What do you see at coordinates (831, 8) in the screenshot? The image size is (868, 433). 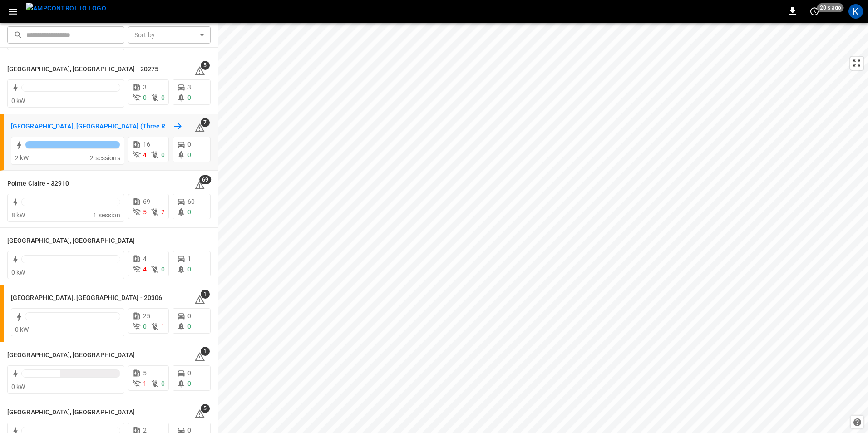 I see `span: 20 s ago` at bounding box center [831, 8].